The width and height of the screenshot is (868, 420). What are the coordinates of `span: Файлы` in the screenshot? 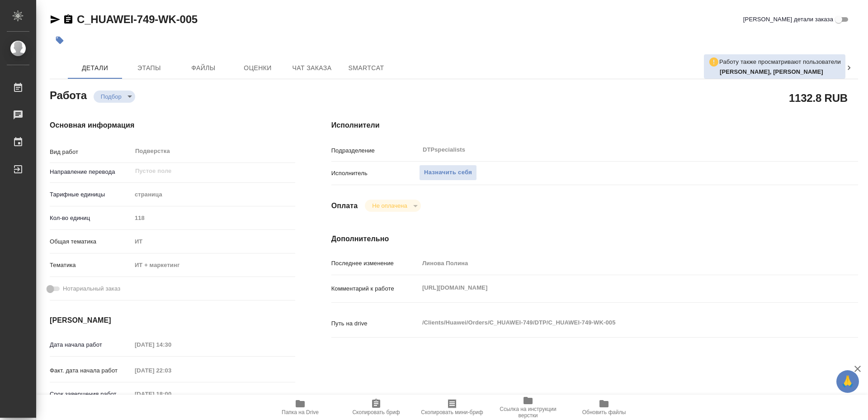 It's located at (204, 68).